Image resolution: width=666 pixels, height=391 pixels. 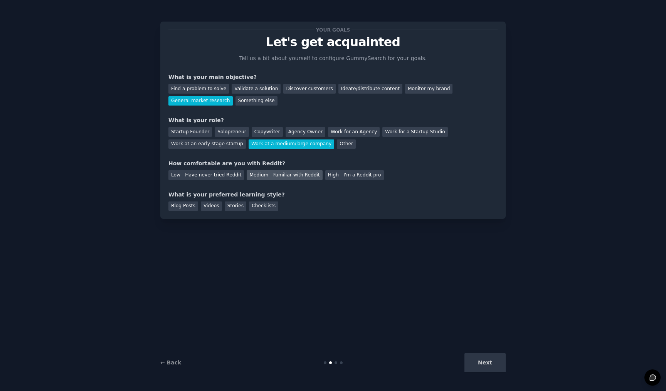 I want to click on div: Medium - Familiar with Reddit, so click(x=284, y=175).